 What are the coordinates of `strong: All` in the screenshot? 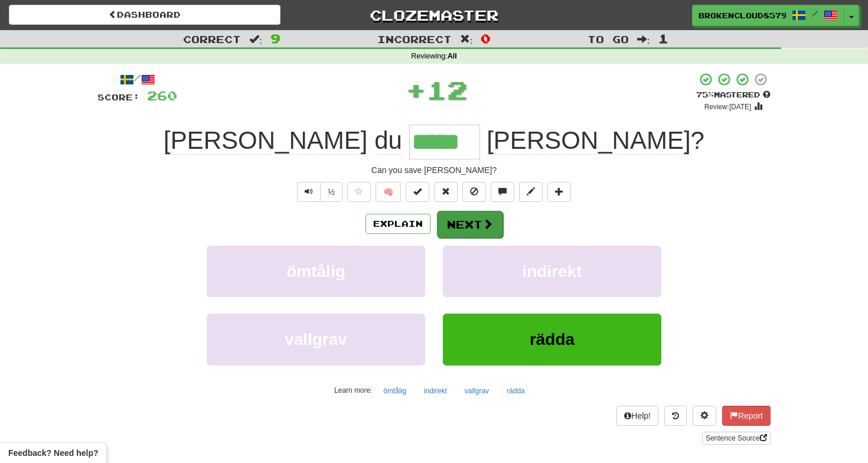 It's located at (452, 57).